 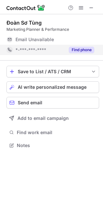 I want to click on span: AI write personalized message, so click(x=52, y=87).